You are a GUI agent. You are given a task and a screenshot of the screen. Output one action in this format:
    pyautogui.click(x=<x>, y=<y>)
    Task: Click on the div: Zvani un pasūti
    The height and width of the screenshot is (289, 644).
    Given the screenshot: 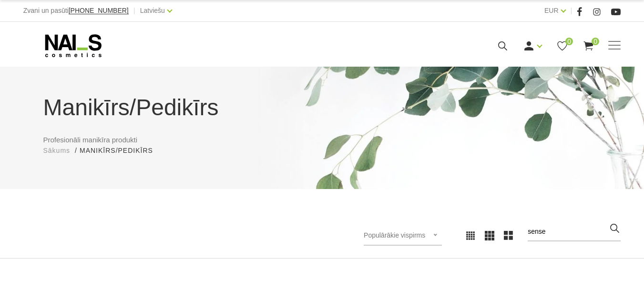 What is the action you would take?
    pyautogui.click(x=76, y=11)
    